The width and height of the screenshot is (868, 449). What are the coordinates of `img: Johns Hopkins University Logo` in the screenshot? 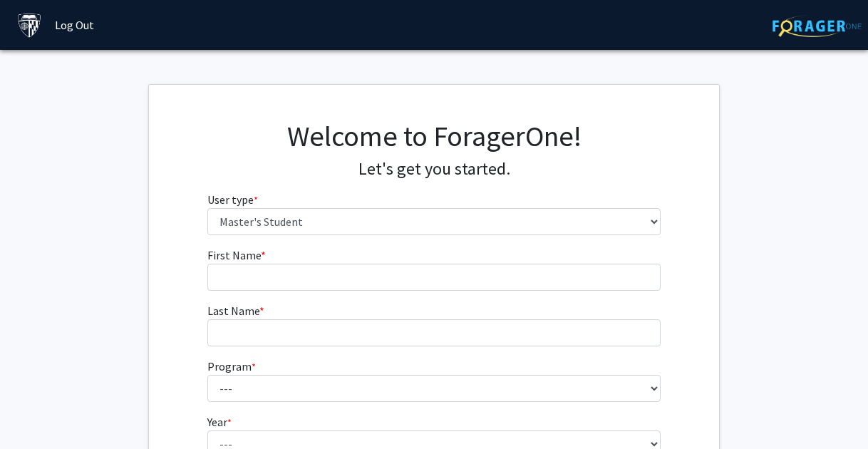 It's located at (29, 25).